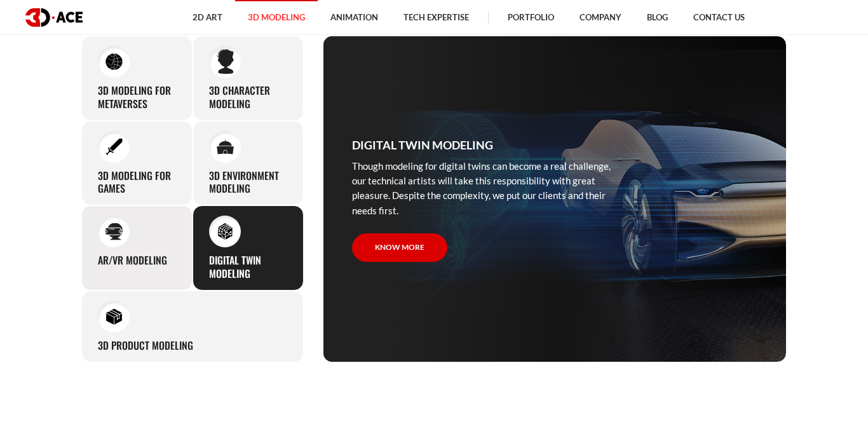 The image size is (868, 433). I want to click on h3: 3D Product Modeling, so click(145, 346).